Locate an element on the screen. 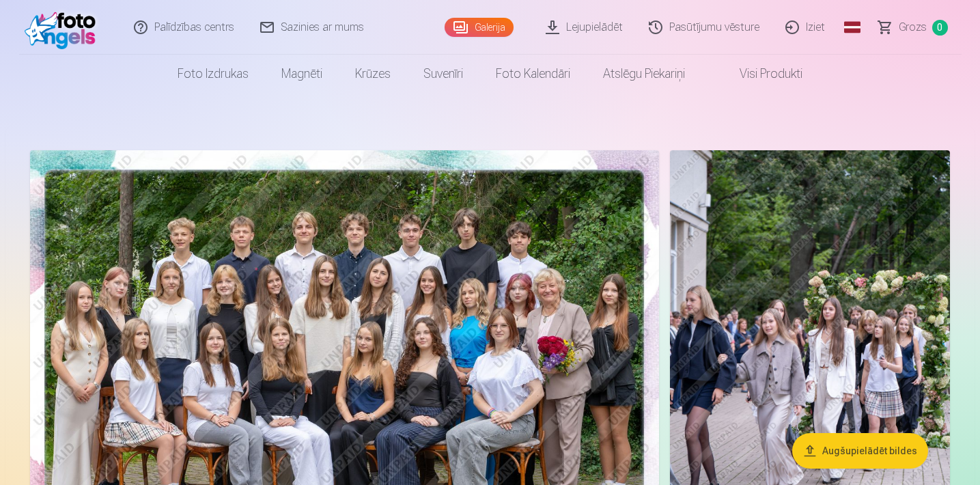  a: Atslēgu piekariņi is located at coordinates (644, 74).